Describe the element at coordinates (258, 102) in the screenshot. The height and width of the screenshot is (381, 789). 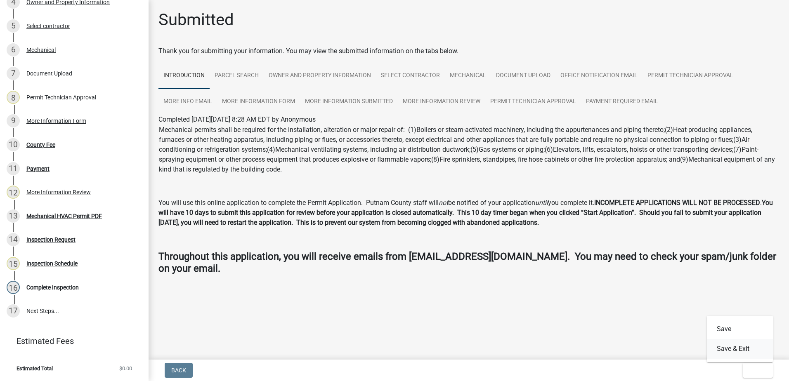
I see `a: More Information Form` at that location.